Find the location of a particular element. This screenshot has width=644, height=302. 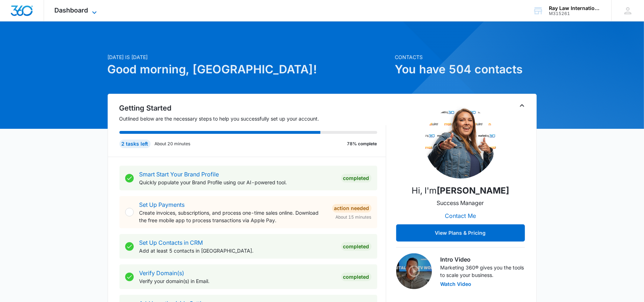

p: Create invoices, subscriptions, and process one-time sales online. Download the free mobile app t... is located at coordinates (233, 216).